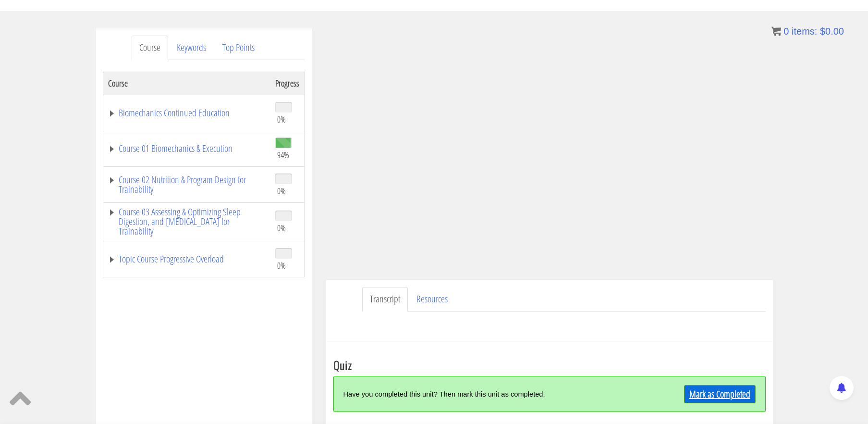 The image size is (868, 424). What do you see at coordinates (191, 48) in the screenshot?
I see `a: Keywords` at bounding box center [191, 48].